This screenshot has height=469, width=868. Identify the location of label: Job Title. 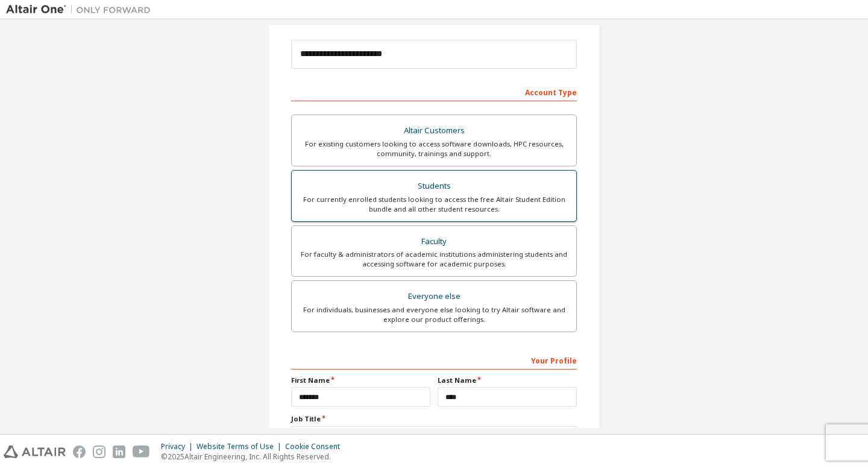
(434, 419).